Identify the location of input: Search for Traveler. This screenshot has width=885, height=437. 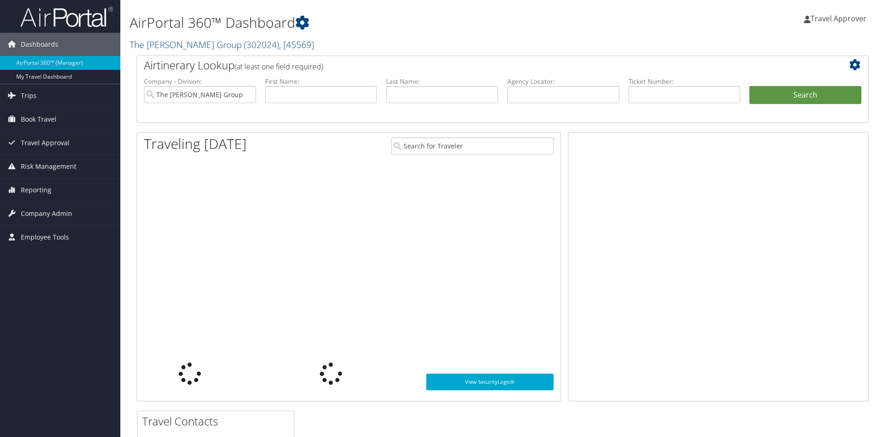
(472, 146).